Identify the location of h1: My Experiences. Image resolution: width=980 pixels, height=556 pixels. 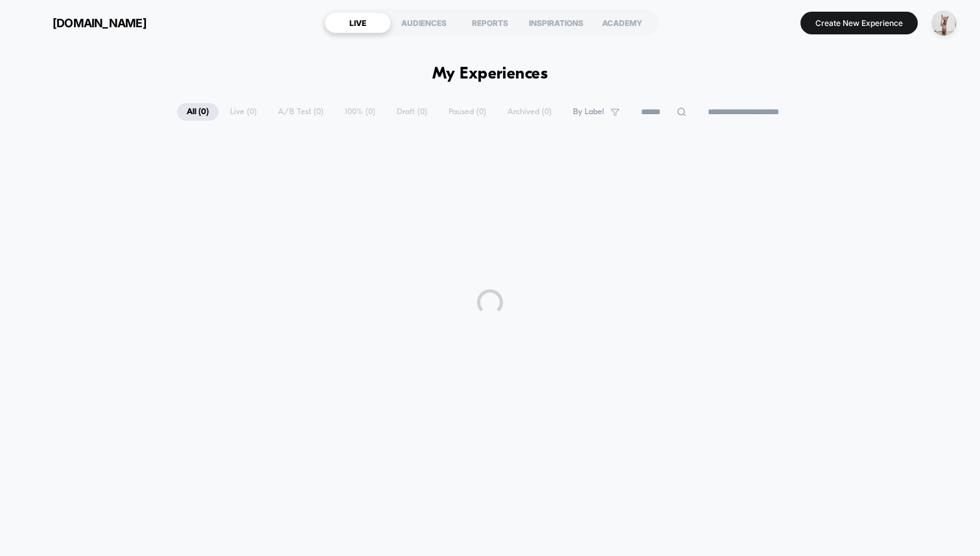
(490, 74).